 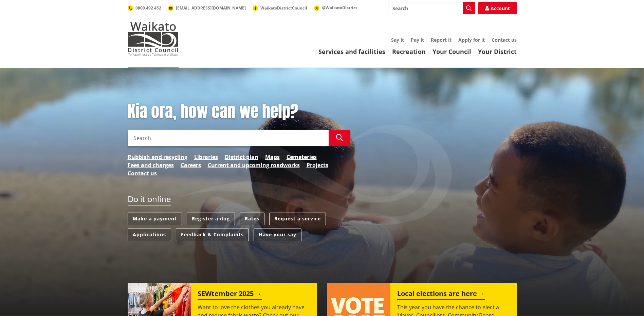 What do you see at coordinates (150, 235) in the screenshot?
I see `a: Applications` at bounding box center [150, 235].